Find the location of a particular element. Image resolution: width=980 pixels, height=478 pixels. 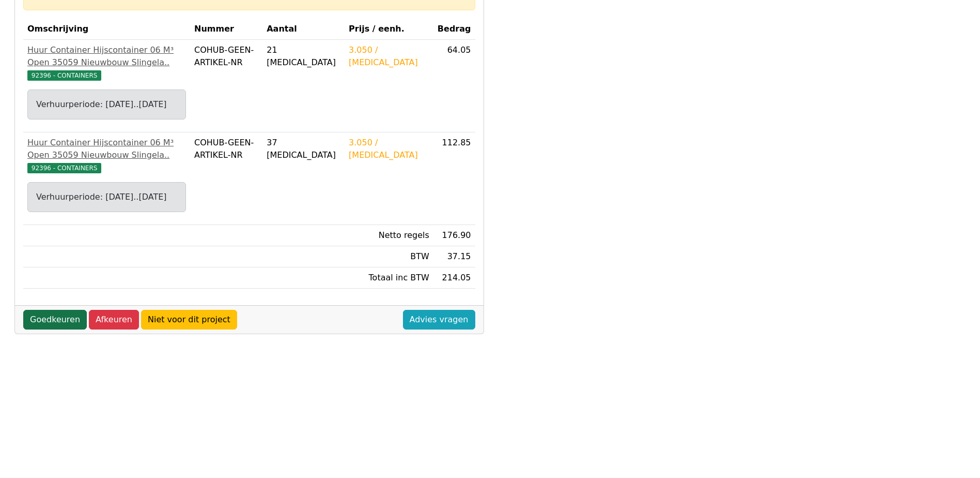

th: Prijs / eenh. is located at coordinates (389, 29).